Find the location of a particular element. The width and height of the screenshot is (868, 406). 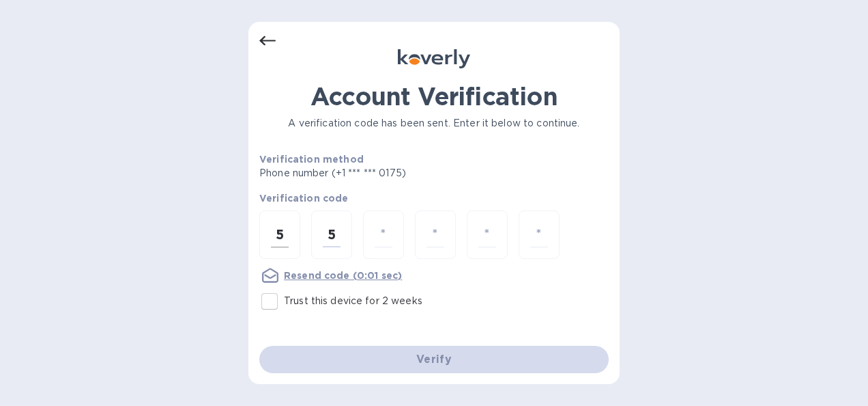

p: Trust this device for 2 weeks is located at coordinates (353, 301).